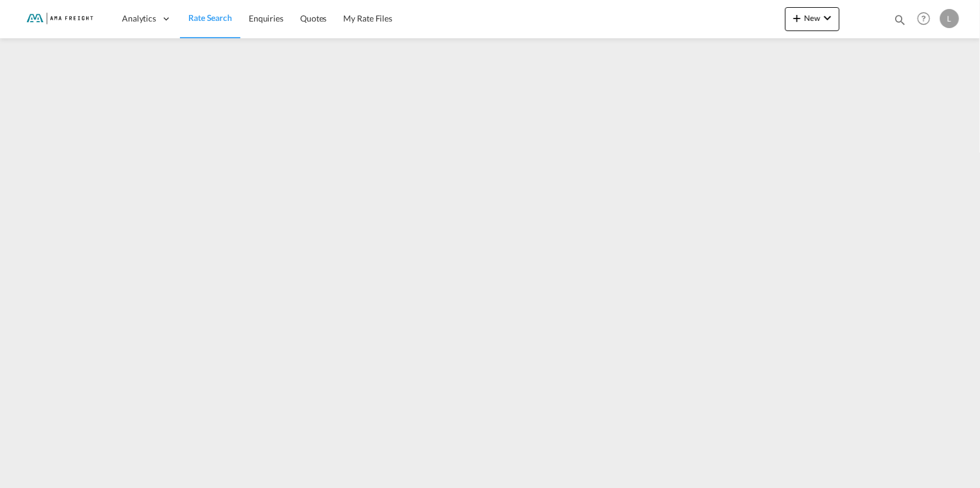  What do you see at coordinates (924, 18) in the screenshot?
I see `span: Help` at bounding box center [924, 18].